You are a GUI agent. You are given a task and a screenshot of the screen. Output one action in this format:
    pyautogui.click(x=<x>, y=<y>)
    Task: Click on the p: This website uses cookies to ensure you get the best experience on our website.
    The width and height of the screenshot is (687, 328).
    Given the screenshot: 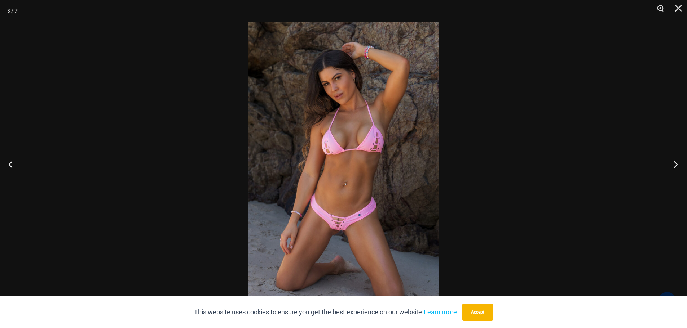 What is the action you would take?
    pyautogui.click(x=325, y=313)
    